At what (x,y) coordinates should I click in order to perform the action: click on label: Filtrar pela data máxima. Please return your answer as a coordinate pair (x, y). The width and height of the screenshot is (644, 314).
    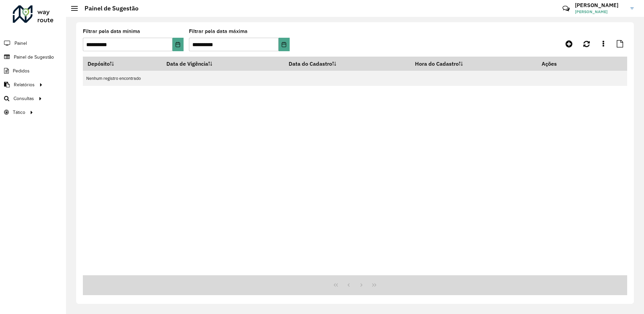
    Looking at the image, I should click on (218, 31).